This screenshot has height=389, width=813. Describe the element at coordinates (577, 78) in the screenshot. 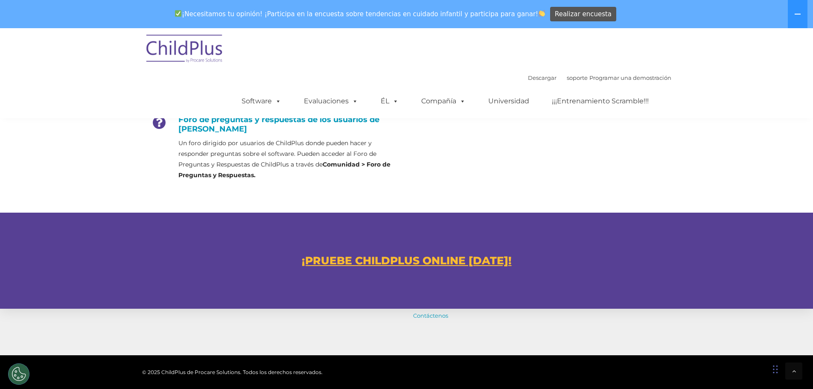

I see `font: soporte` at that location.